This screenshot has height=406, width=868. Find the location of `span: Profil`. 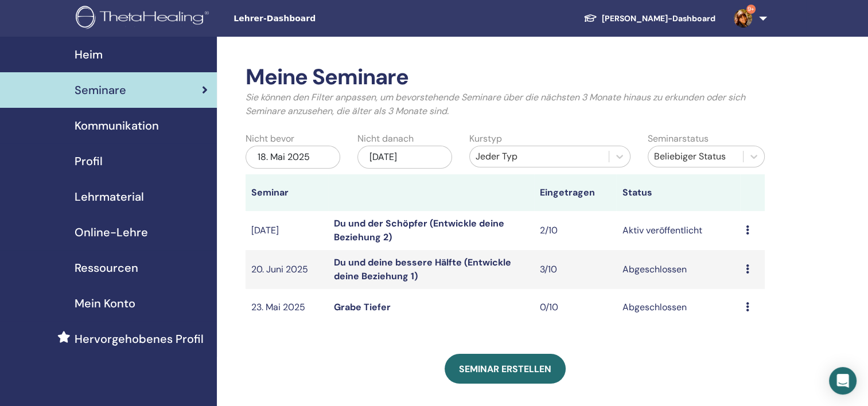

span: Profil is located at coordinates (89, 161).